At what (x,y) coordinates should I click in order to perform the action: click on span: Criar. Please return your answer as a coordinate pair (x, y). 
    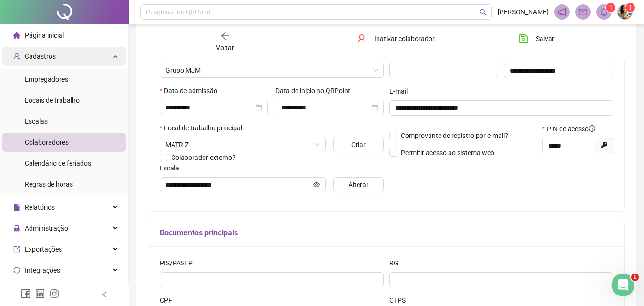
    Looking at the image, I should click on (358, 144).